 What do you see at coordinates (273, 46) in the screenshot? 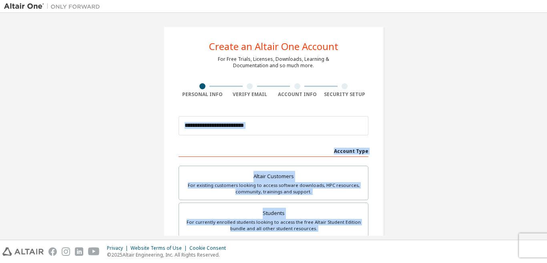
I see `div: Create an Altair One Account` at bounding box center [273, 46].